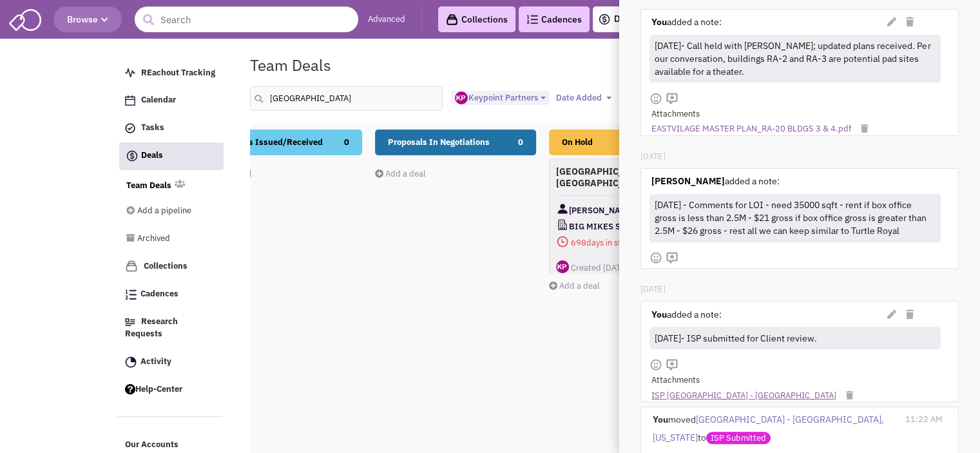 Image resolution: width=980 pixels, height=453 pixels. What do you see at coordinates (562, 225) in the screenshot?
I see `img: CompanyLogo` at bounding box center [562, 225].